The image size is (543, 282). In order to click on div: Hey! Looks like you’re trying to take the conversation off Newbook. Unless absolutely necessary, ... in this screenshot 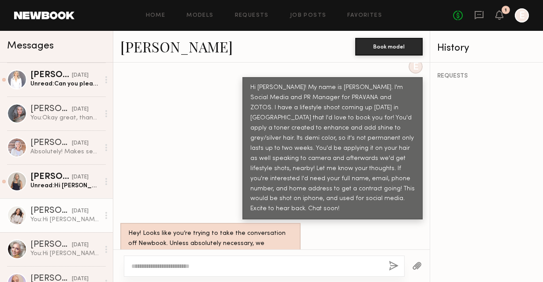, I will do `click(210, 249)`.